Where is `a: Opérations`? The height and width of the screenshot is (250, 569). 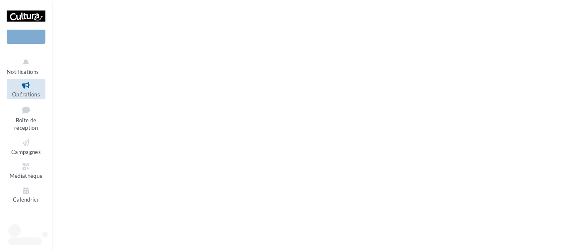
a: Opérations is located at coordinates (26, 89).